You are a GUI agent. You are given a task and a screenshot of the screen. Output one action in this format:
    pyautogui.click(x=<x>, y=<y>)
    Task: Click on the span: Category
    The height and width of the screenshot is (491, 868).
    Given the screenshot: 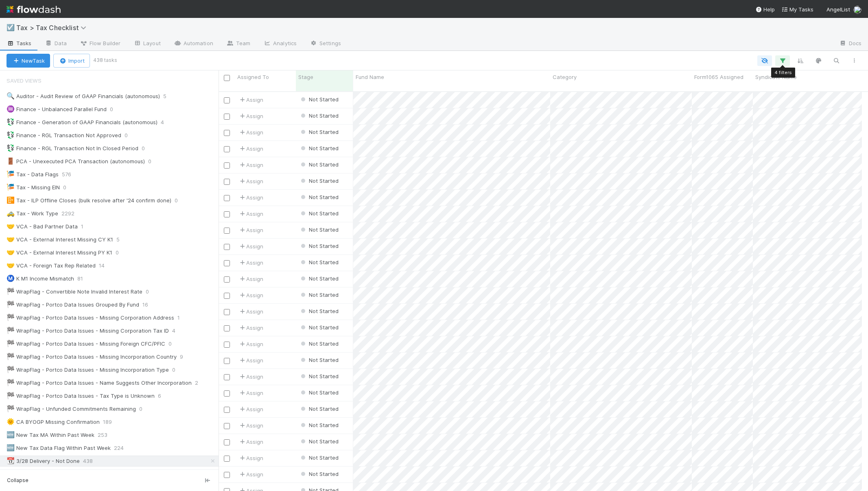 What is the action you would take?
    pyautogui.click(x=564, y=77)
    